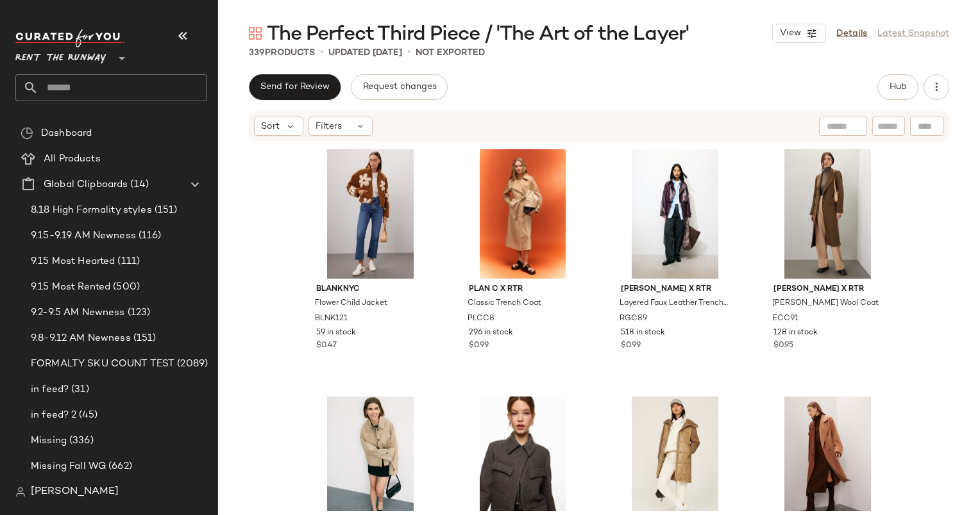 The width and height of the screenshot is (980, 515). What do you see at coordinates (138, 185) in the screenshot?
I see `span: (14)` at bounding box center [138, 185].